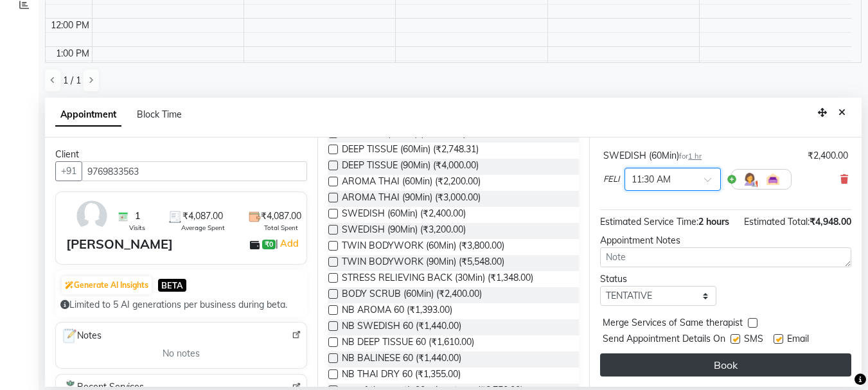 Image resolution: width=868 pixels, height=390 pixels. I want to click on div: 1:00 PM, so click(73, 54).